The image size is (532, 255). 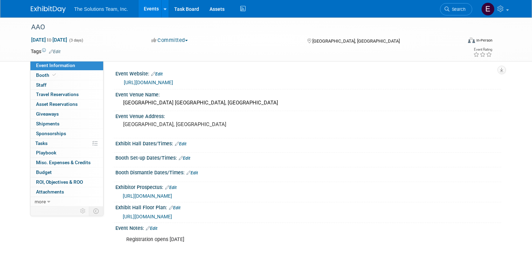 I want to click on span: Asset Reservations, so click(x=57, y=104).